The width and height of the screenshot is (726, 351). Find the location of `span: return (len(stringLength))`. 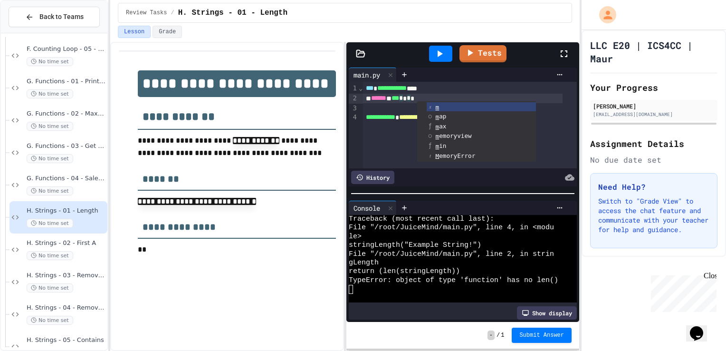

span: return (len(stringLength)) is located at coordinates (404, 271).